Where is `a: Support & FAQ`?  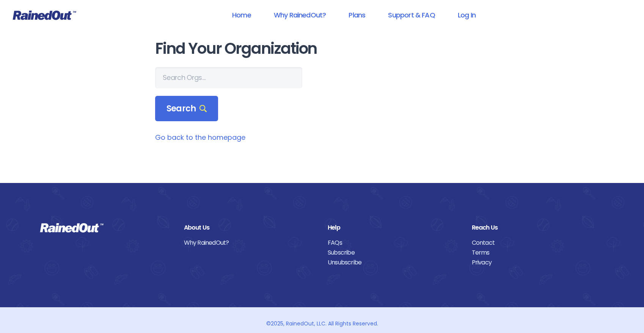 a: Support & FAQ is located at coordinates (411, 15).